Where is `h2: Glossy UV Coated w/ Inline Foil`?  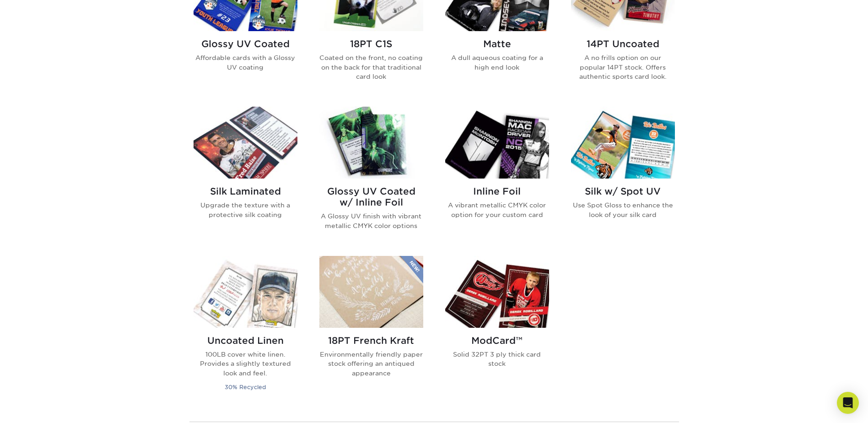
h2: Glossy UV Coated w/ Inline Foil is located at coordinates (371, 197).